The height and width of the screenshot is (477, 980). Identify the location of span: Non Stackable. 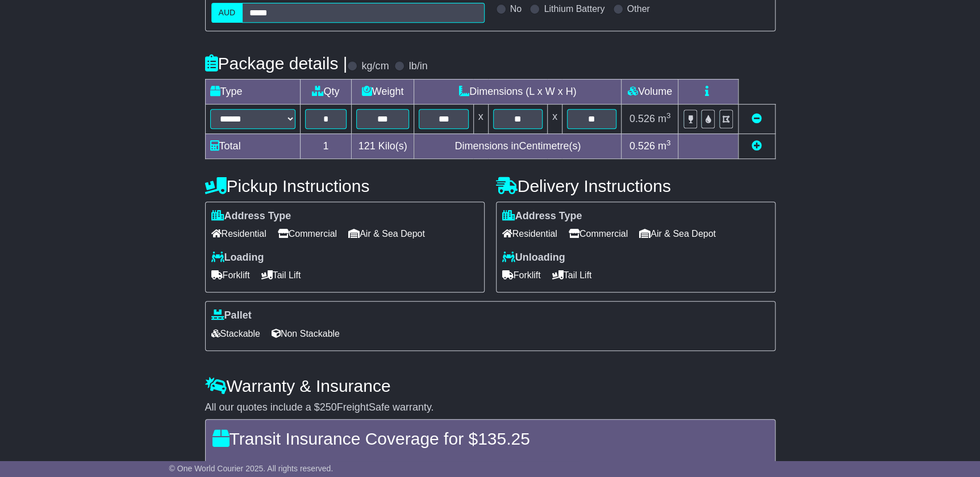
(306, 333).